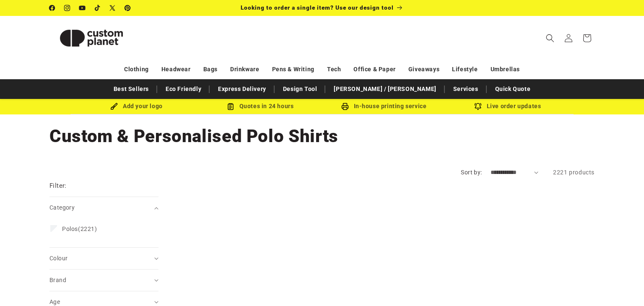 The width and height of the screenshot is (644, 306). What do you see at coordinates (55, 302) in the screenshot?
I see `span: Age` at bounding box center [55, 302].